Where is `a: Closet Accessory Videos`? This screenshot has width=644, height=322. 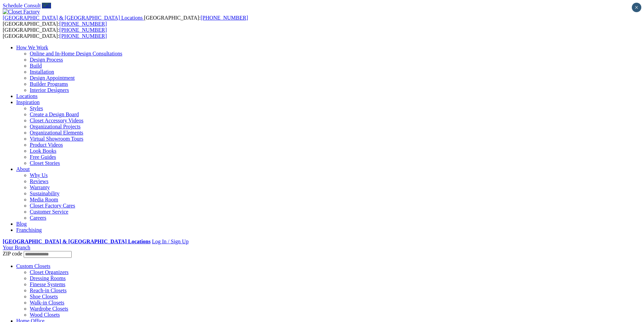 a: Closet Accessory Videos is located at coordinates (56, 120).